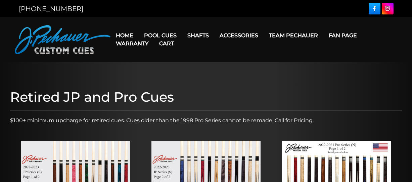 Image resolution: width=412 pixels, height=182 pixels. I want to click on a: Home, so click(125, 35).